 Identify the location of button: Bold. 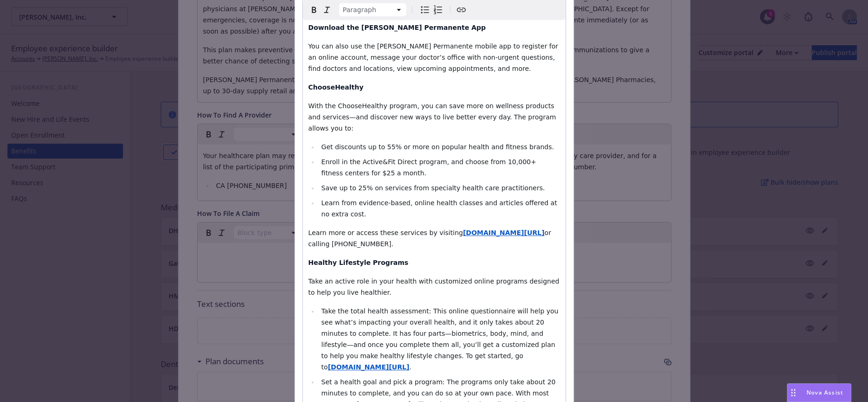
(314, 10).